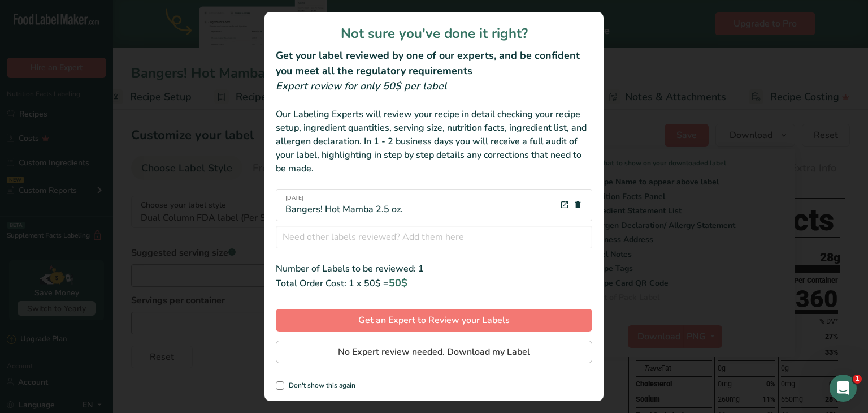 The width and height of the screenshot is (868, 413). What do you see at coordinates (434, 33) in the screenshot?
I see `h1: Not sure you've done it right?` at bounding box center [434, 33].